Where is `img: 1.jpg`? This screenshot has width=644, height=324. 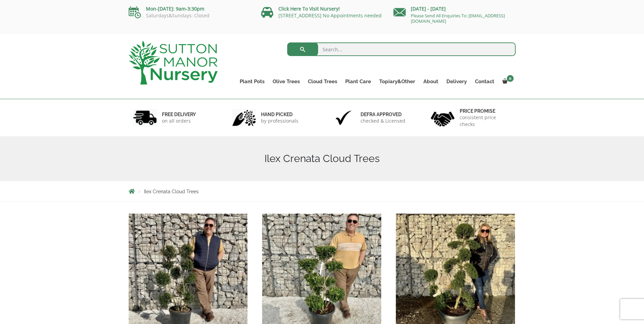
img: 1.jpg is located at coordinates (145, 118).